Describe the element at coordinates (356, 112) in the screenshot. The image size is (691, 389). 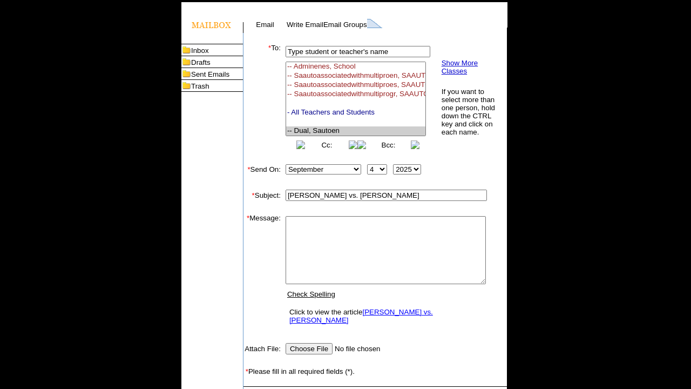
I see `option: - All Teachers and Students` at that location.